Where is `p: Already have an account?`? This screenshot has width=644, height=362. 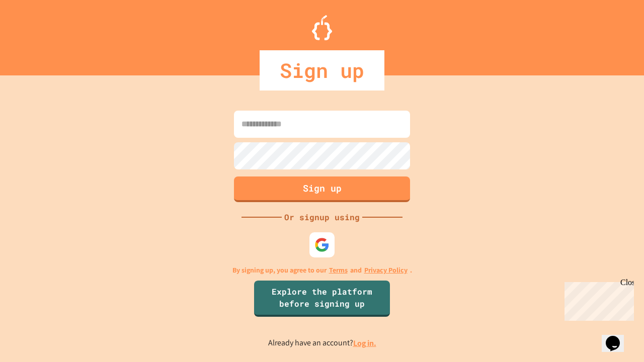
p: Already have an account? is located at coordinates (322, 343).